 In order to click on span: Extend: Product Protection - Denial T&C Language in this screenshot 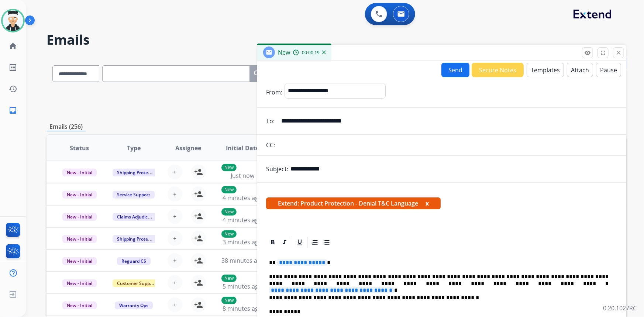, I will do `click(353, 203)`.